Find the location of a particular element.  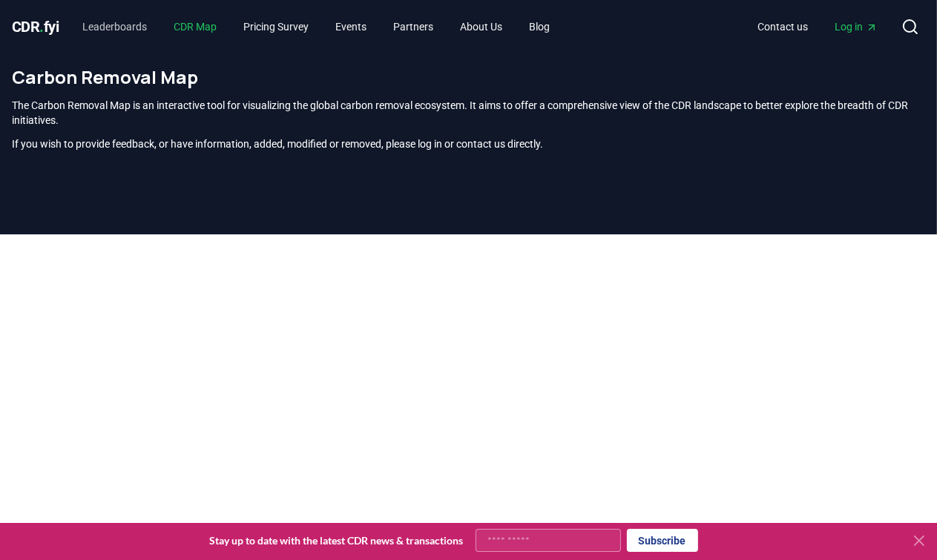

a: Contact us is located at coordinates (783, 27).